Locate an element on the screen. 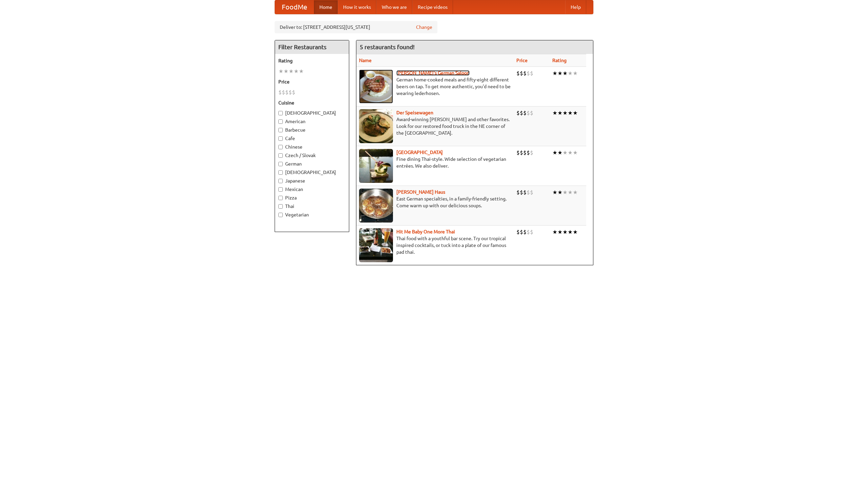 The width and height of the screenshot is (868, 480). h5: Rating is located at coordinates (312, 61).